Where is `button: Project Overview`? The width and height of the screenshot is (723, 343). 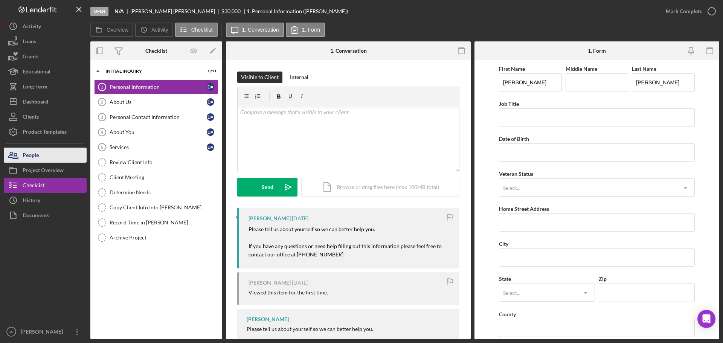 button: Project Overview is located at coordinates (45, 170).